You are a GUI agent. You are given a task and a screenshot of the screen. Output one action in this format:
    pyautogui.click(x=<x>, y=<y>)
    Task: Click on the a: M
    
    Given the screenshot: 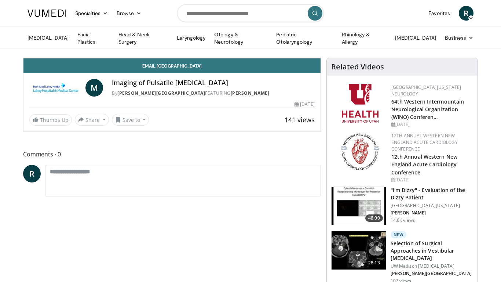 What is the action you would take?
    pyautogui.click(x=94, y=88)
    